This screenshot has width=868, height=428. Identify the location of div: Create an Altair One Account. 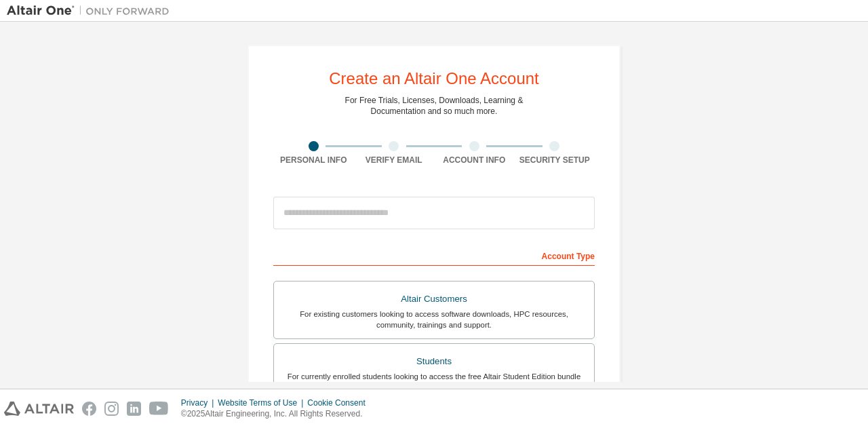
(434, 79).